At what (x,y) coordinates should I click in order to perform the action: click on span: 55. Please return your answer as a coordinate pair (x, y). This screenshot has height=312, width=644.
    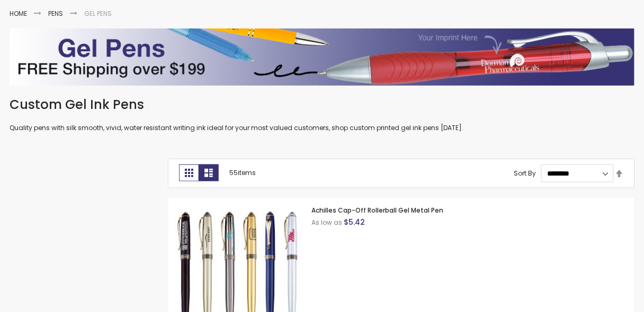
    Looking at the image, I should click on (234, 172).